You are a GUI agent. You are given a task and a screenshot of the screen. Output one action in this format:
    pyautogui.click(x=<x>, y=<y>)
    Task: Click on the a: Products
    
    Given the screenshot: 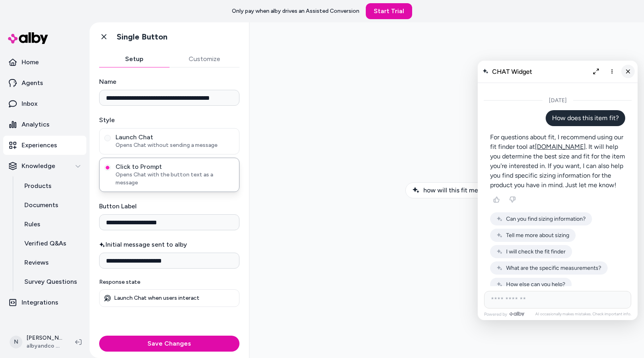 What is the action you would take?
    pyautogui.click(x=51, y=186)
    